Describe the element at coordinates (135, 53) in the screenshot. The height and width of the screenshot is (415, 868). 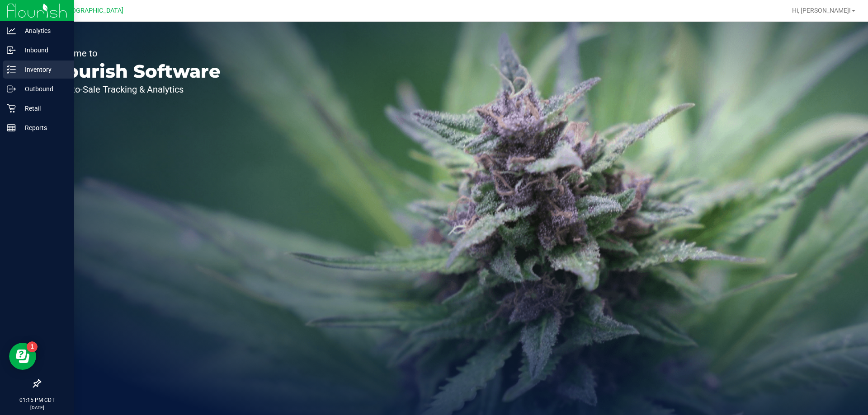
I see `p: Welcome to` at that location.